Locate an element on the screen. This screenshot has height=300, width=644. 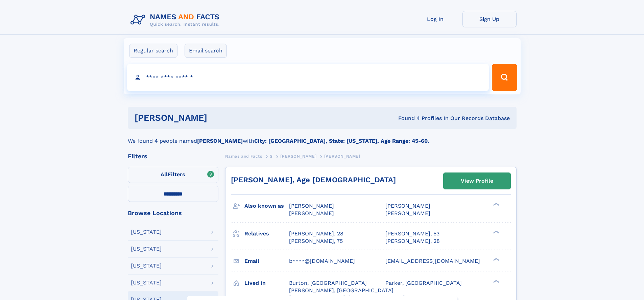
div: View Profile is located at coordinates (477, 181).